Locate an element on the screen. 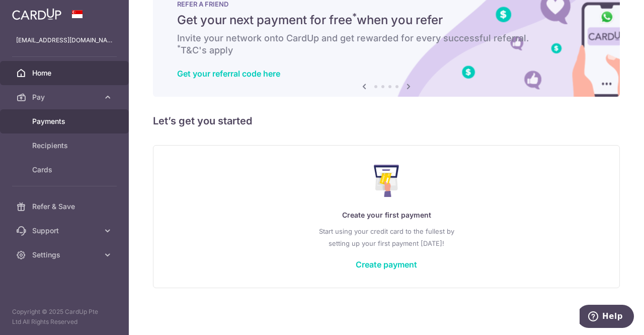 The image size is (644, 335). h5: Let’s get you started is located at coordinates (386, 121).